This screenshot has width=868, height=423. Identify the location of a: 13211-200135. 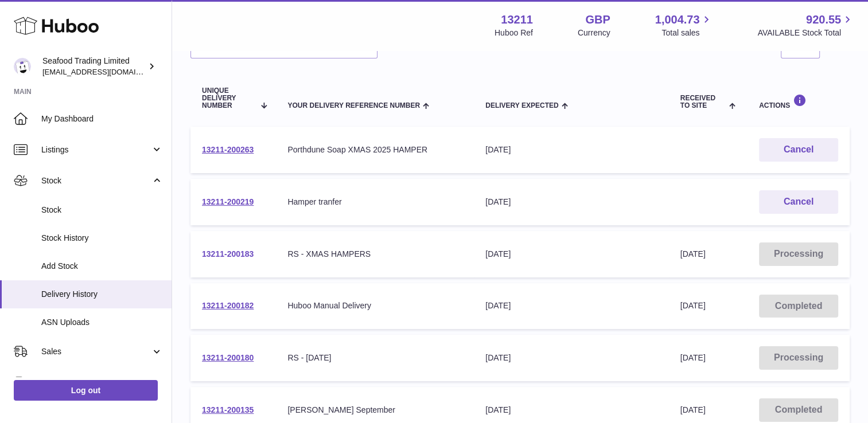
(228, 410).